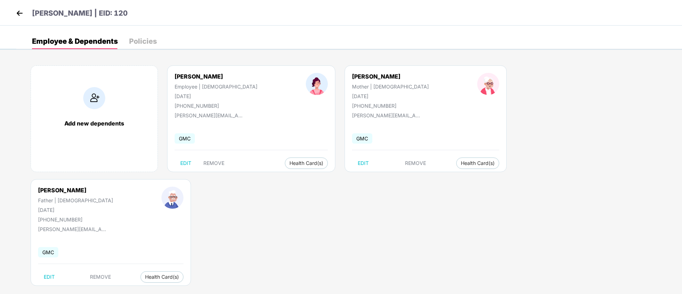  What do you see at coordinates (20, 13) in the screenshot?
I see `img: back` at bounding box center [20, 13].